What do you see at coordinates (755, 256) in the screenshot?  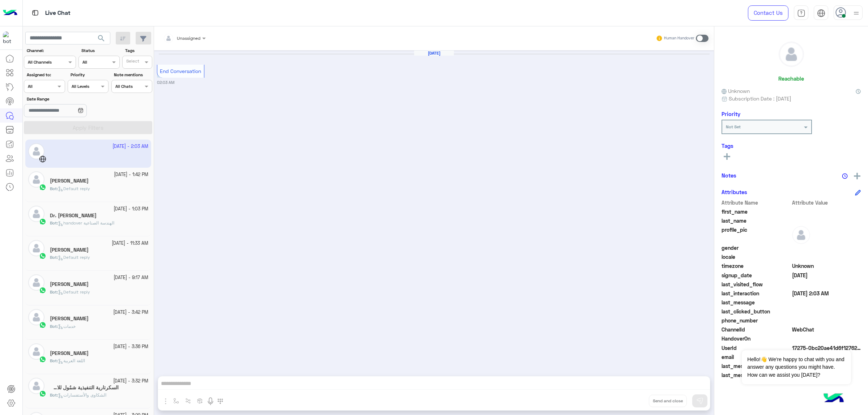 I see `span: locale` at bounding box center [755, 256].